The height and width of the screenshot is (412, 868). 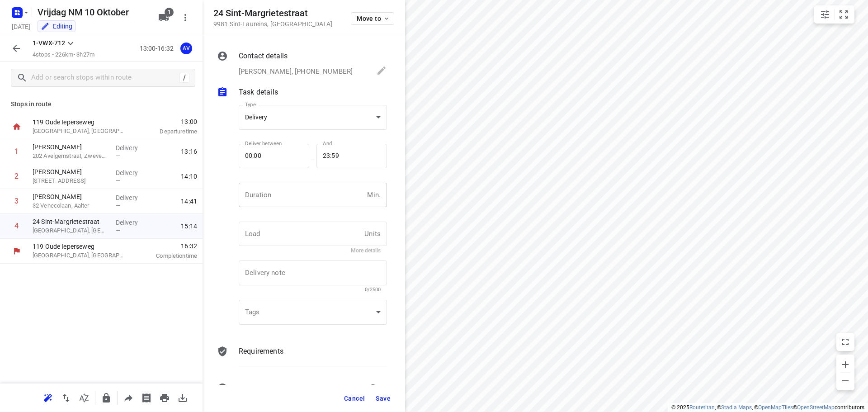 What do you see at coordinates (374, 195) in the screenshot?
I see `p: Min.` at bounding box center [374, 195].